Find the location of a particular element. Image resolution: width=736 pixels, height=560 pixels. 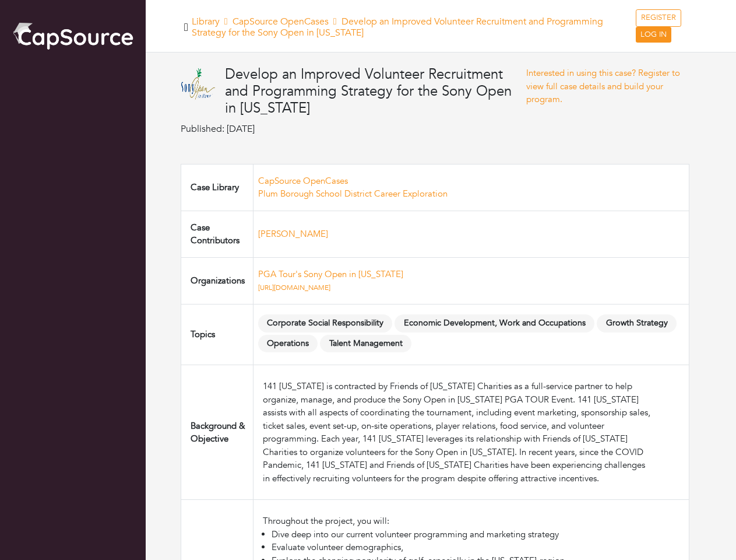

td: Organizations is located at coordinates (217, 280).